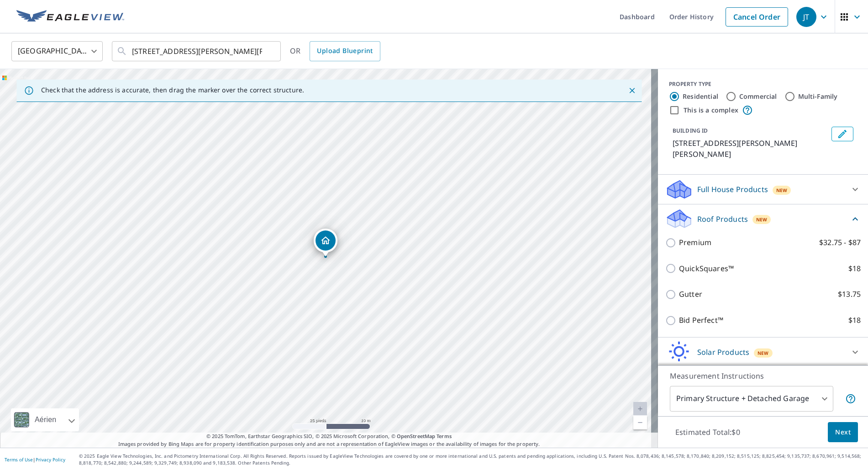 Image resolution: width=868 pixels, height=471 pixels. Describe the element at coordinates (763, 189) in the screenshot. I see `div: Full House ProductsNew` at that location.